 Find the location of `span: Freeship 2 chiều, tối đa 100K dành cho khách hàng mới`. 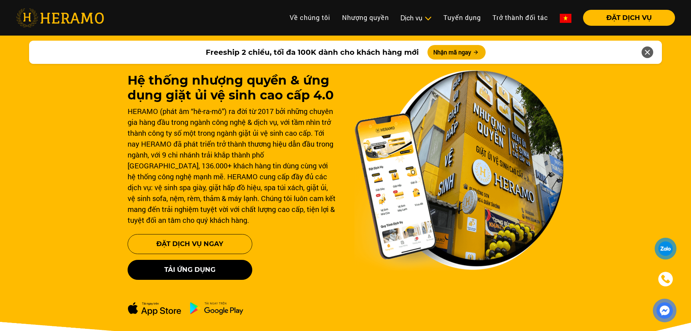

span: Freeship 2 chiều, tối đa 100K dành cho khách hàng mới is located at coordinates (312, 52).